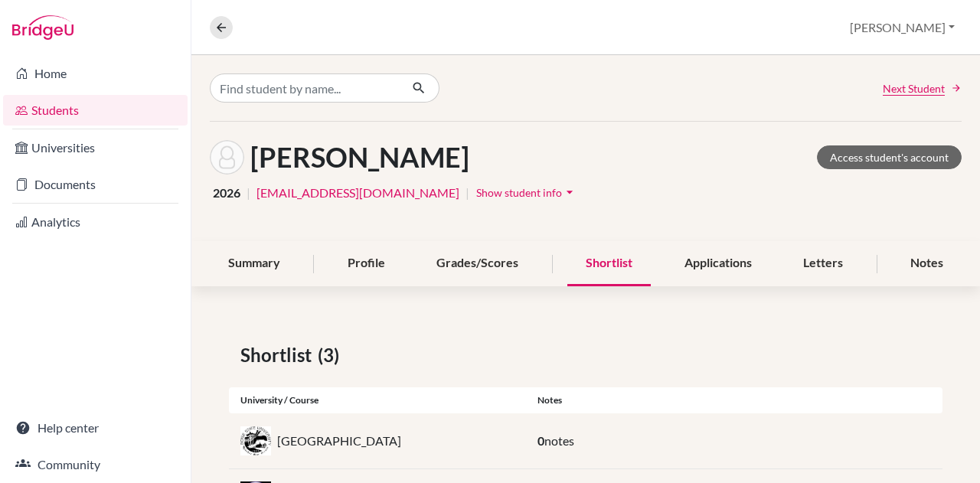 The width and height of the screenshot is (980, 483). What do you see at coordinates (95, 148) in the screenshot?
I see `a: Universities` at bounding box center [95, 148].